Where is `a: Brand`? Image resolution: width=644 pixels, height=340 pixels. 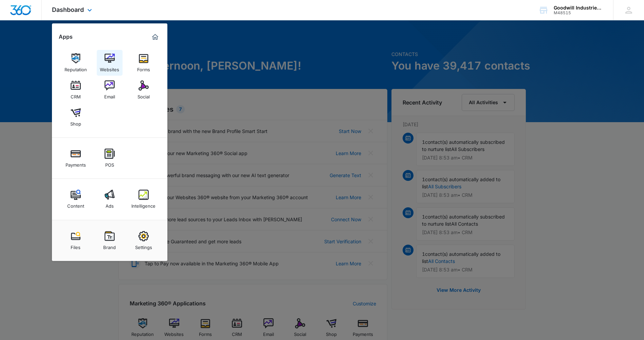
a: Brand is located at coordinates (110, 241).